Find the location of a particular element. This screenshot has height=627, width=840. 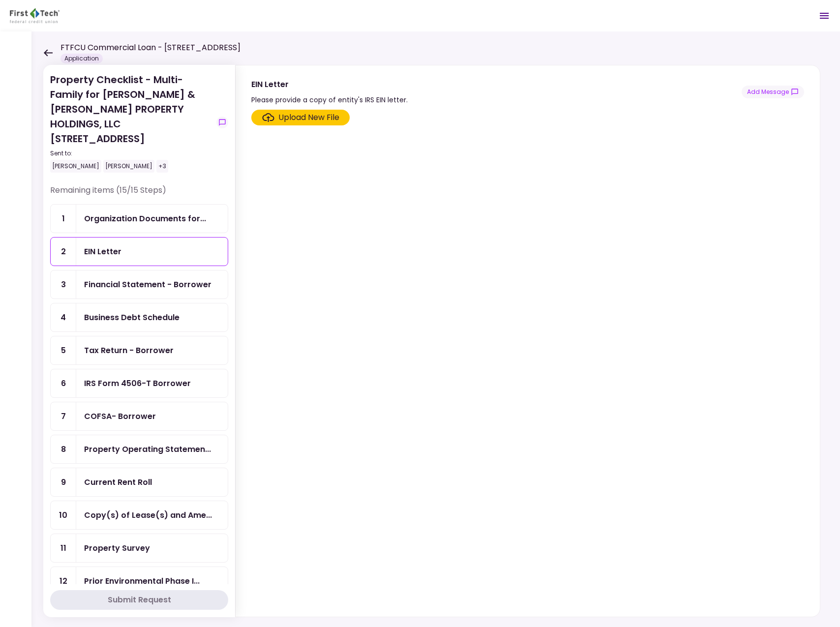

button: Open menu is located at coordinates (824, 16).